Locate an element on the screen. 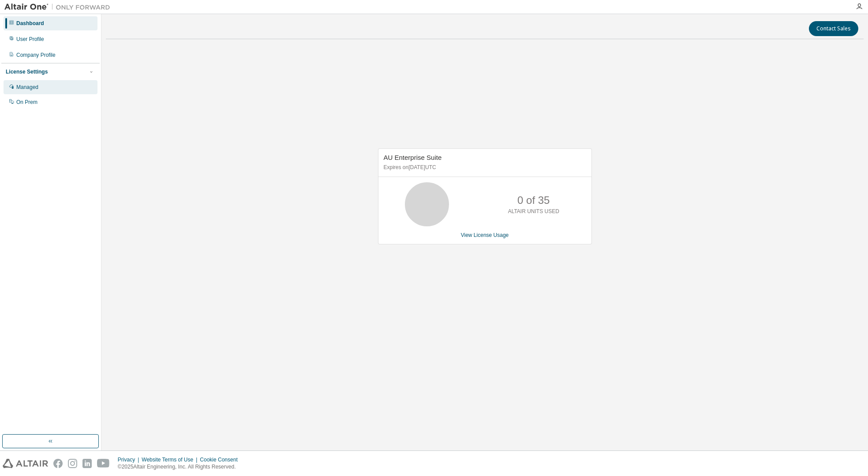 Image resolution: width=868 pixels, height=476 pixels. img: instagram.svg is located at coordinates (72, 464).